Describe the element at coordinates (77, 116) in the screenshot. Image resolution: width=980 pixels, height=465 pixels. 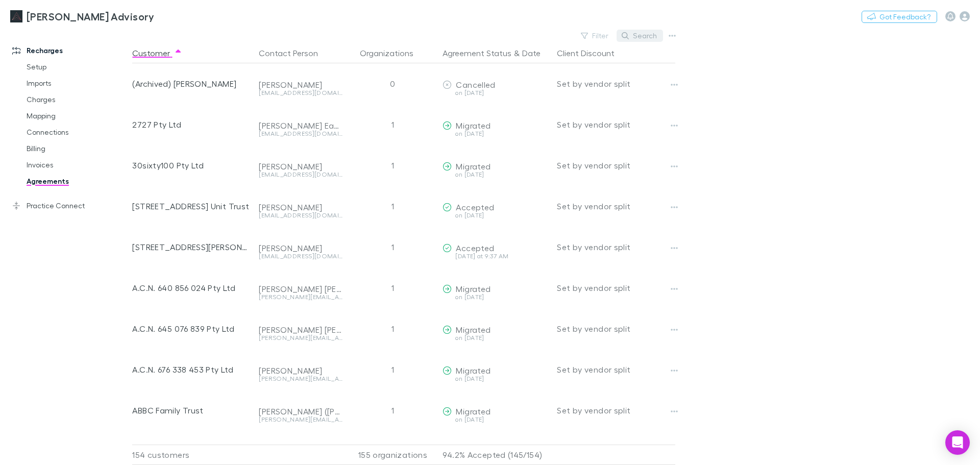
I see `a: Mapping` at that location.